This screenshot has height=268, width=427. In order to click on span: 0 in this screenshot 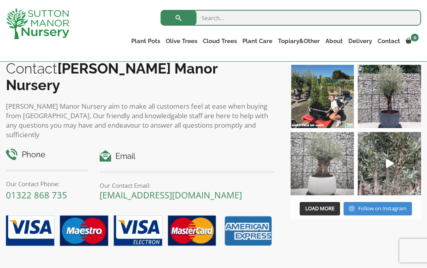, I will do `click(414, 38)`.